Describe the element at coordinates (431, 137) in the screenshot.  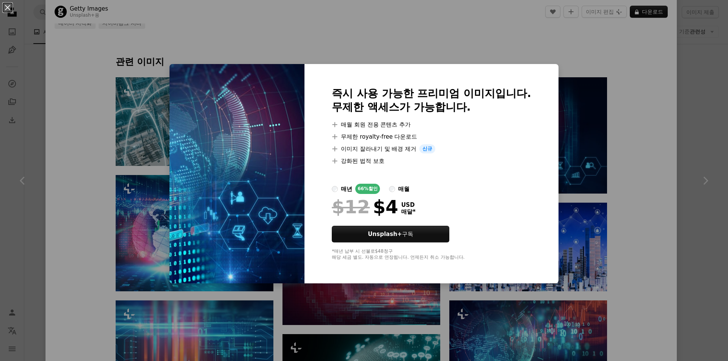
I see `li: 무제한 royalty-free 다운로드` at that location.